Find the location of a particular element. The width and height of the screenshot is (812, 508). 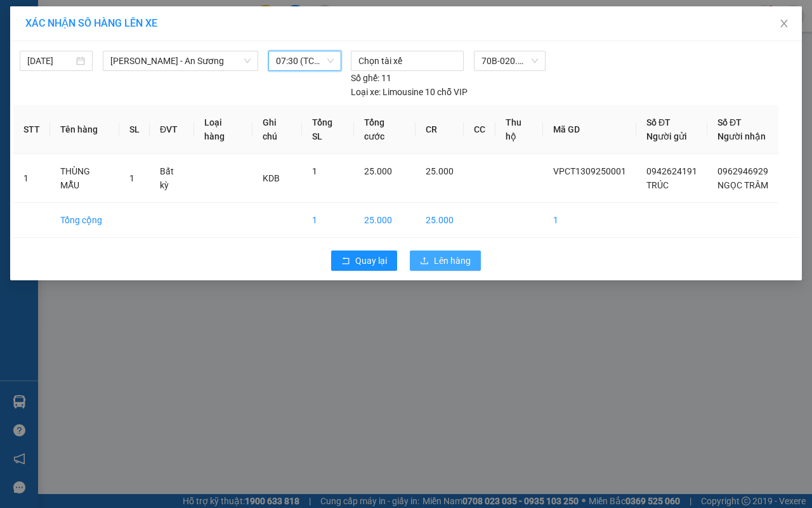

span: 0962946929 is located at coordinates (742, 171).